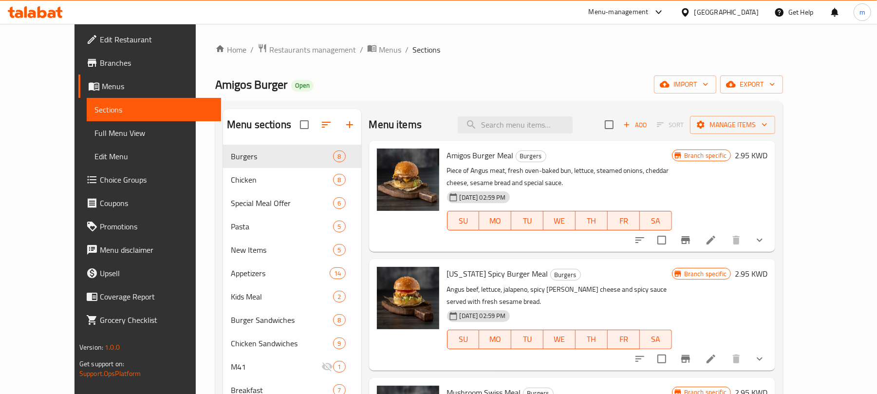 This screenshot has height=394, width=877. What do you see at coordinates (609, 125) in the screenshot?
I see `span: Select section` at bounding box center [609, 125].